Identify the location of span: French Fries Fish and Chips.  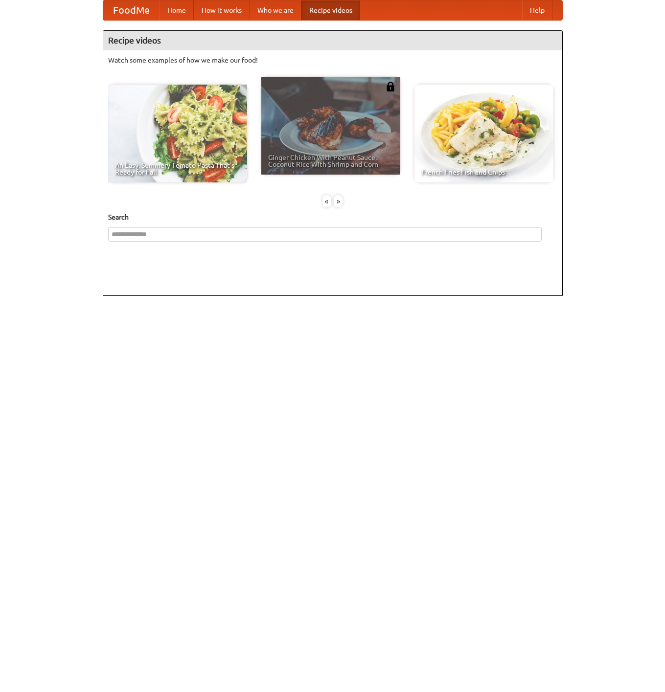
(484, 172).